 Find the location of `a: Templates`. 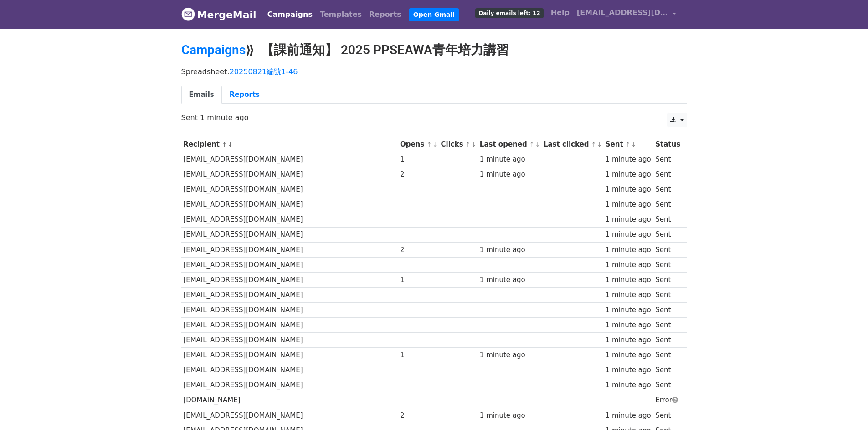

a: Templates is located at coordinates (340, 15).